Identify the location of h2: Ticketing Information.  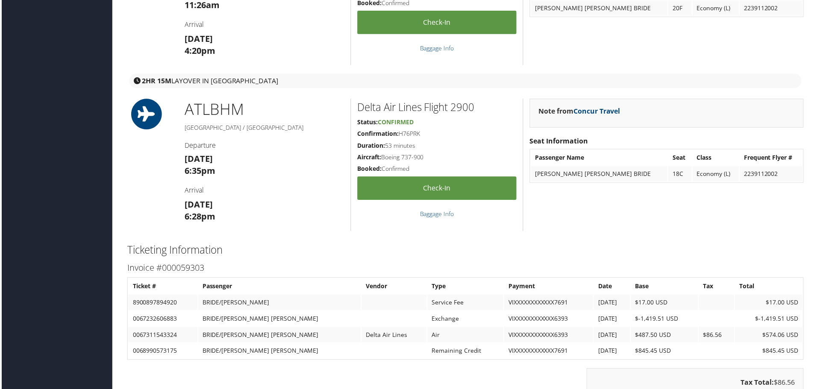
(466, 251).